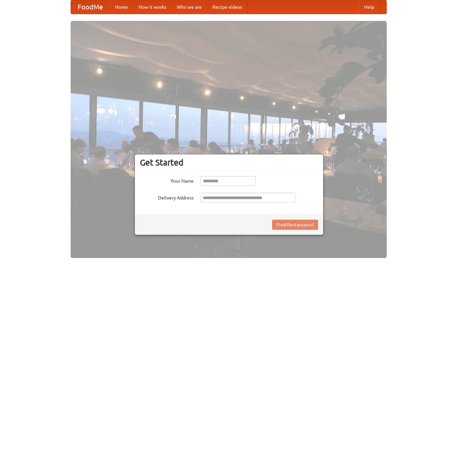 Image resolution: width=457 pixels, height=476 pixels. What do you see at coordinates (295, 225) in the screenshot?
I see `button: Find Restaurants!` at bounding box center [295, 225].